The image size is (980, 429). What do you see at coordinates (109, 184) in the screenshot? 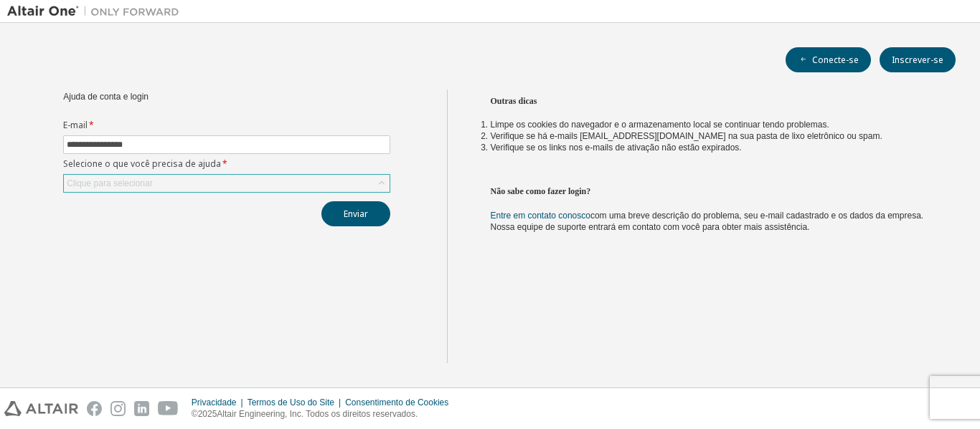
I see `font: Clique para selecionar` at bounding box center [109, 184].